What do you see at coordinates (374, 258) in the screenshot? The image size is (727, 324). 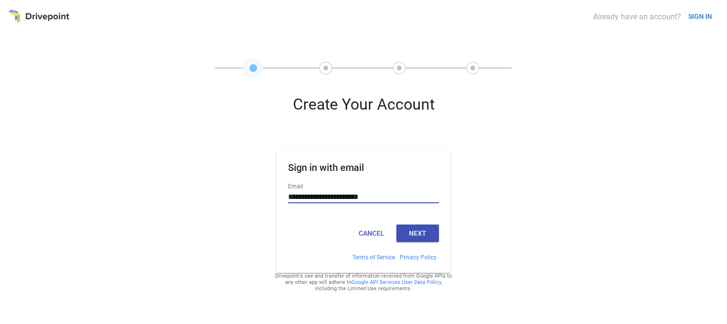 I see `a: Terms of Service` at bounding box center [374, 258].